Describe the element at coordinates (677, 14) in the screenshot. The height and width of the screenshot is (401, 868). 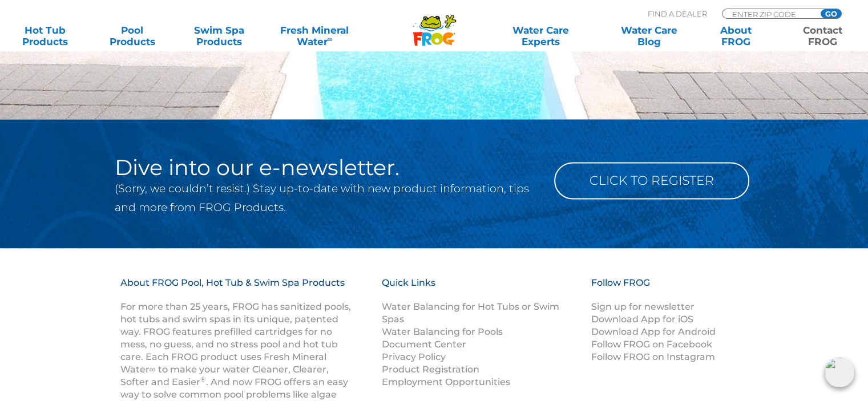
I see `p: Find A Dealer` at that location.